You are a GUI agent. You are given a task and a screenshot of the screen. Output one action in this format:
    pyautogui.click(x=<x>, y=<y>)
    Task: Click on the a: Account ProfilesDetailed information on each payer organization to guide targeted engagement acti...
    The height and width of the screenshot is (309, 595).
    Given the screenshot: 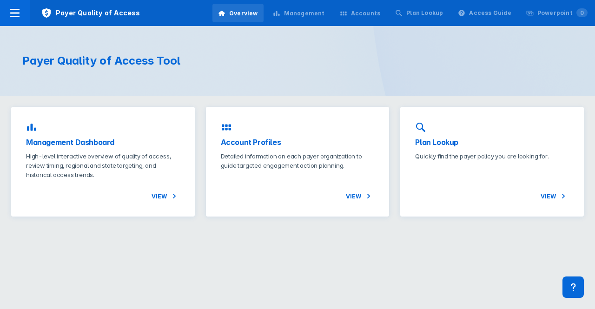 What is the action you would take?
    pyautogui.click(x=297, y=162)
    